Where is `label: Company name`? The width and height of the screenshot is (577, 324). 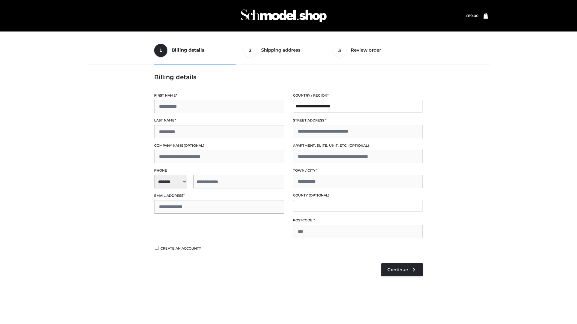
label: Company name is located at coordinates (219, 146).